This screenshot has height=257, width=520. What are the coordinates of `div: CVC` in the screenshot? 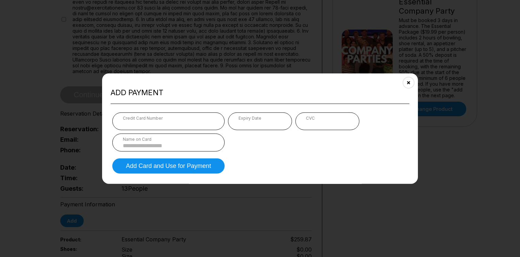 It's located at (327, 118).